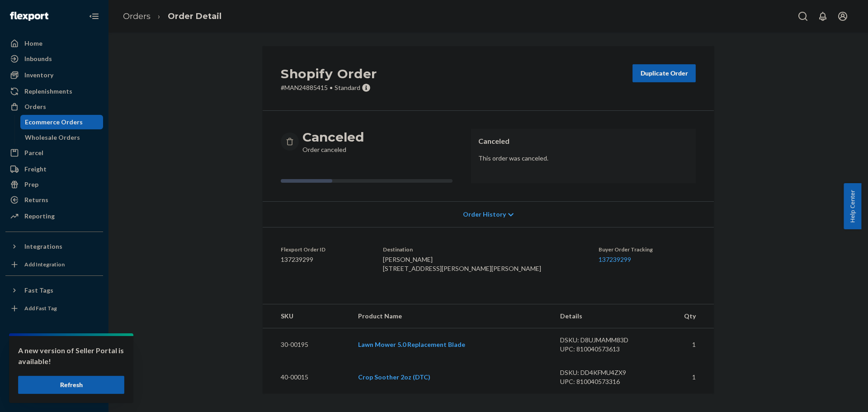 Image resolution: width=868 pixels, height=412 pixels. Describe the element at coordinates (34, 153) in the screenshot. I see `div: Parcel` at that location.